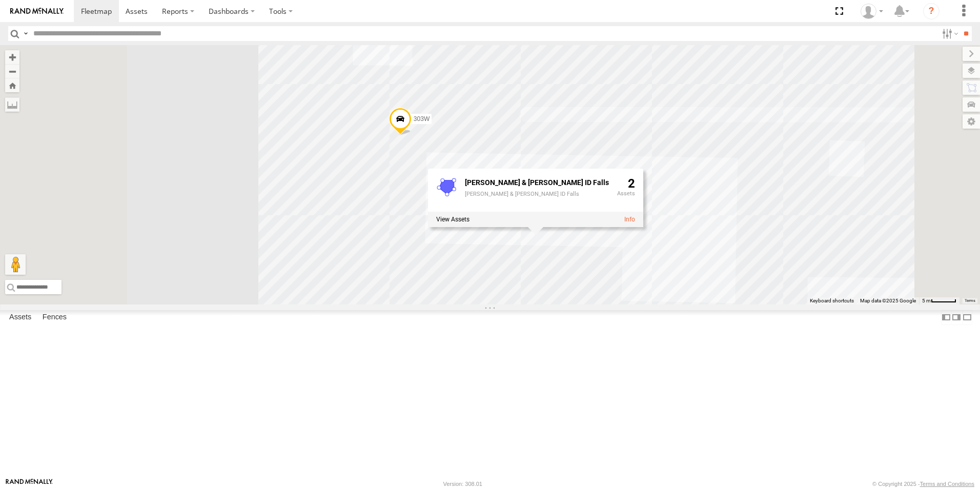 The height and width of the screenshot is (489, 980). Describe the element at coordinates (923, 484) in the screenshot. I see `div: © Copyright 2025 -` at that location.